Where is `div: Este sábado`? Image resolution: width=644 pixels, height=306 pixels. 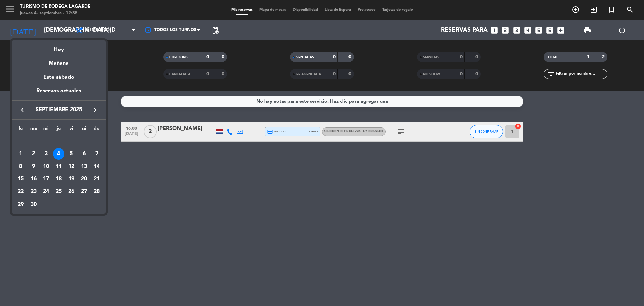
div: Este sábado is located at coordinates (58, 77).